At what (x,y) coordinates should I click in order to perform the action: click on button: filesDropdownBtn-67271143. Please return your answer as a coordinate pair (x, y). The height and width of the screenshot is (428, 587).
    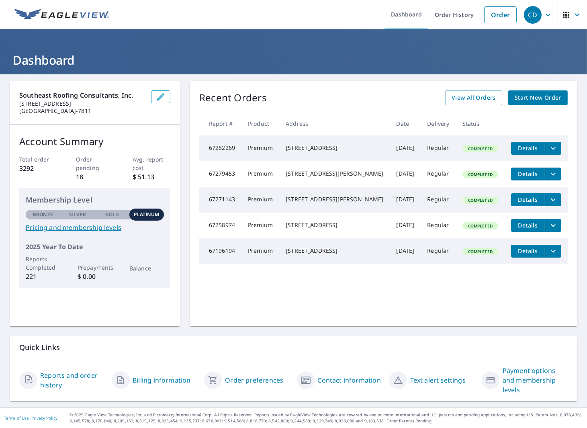
    Looking at the image, I should click on (553, 200).